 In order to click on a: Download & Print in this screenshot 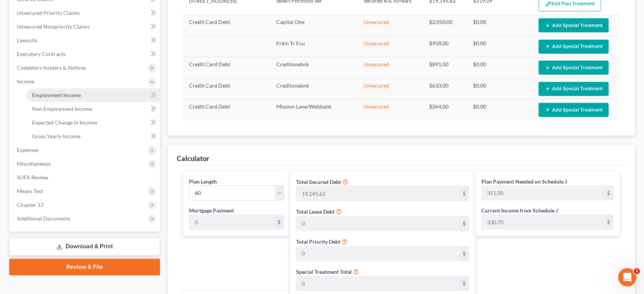, I will do `click(85, 247)`.